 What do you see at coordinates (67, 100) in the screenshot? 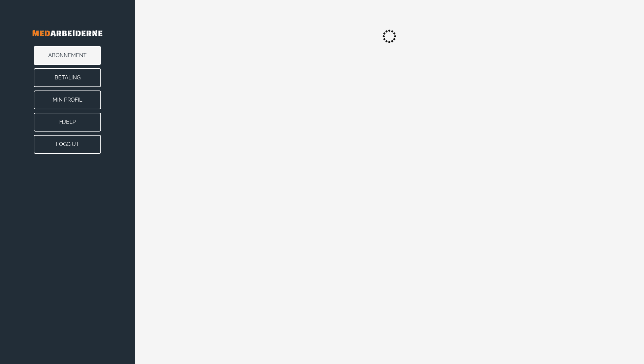
I see `button: Min Profil` at bounding box center [67, 100].